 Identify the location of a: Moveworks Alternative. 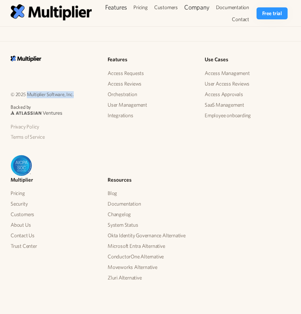
(132, 268).